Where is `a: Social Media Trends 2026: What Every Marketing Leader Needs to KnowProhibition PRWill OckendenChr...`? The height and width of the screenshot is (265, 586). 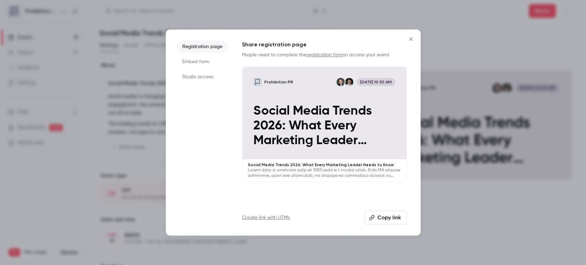
a: Social Media Trends 2026: What Every Marketing Leader Needs to KnowProhibition PRWill OckendenChr... is located at coordinates (325, 124).